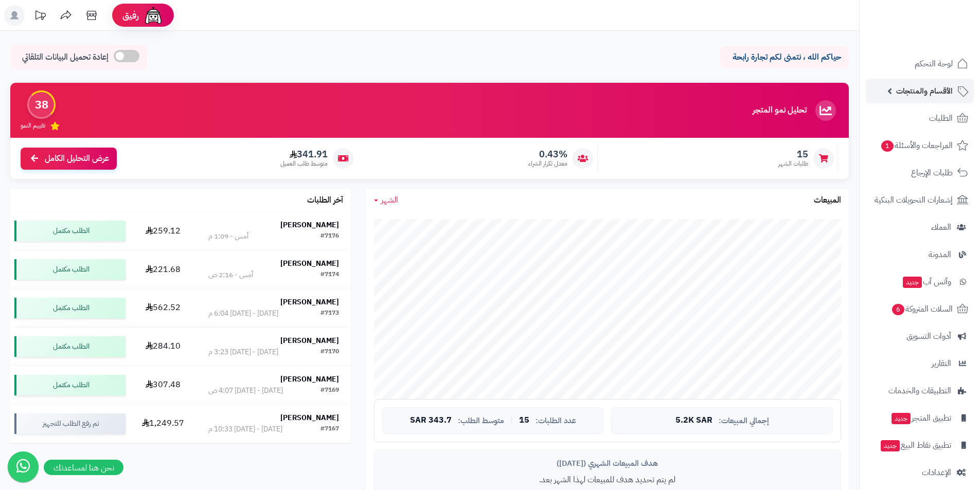 The image size is (980, 490). Describe the element at coordinates (916, 146) in the screenshot. I see `span: المراجعات والأسئلة` at that location.